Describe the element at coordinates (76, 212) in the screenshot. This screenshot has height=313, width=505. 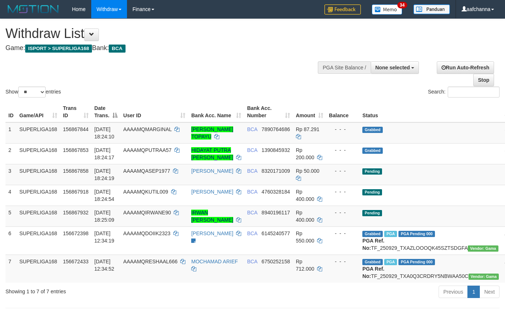
I see `span: 156867932` at that location.